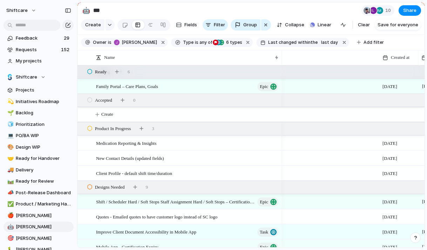 The height and width of the screenshot is (250, 427). Describe the element at coordinates (176, 201) in the screenshot. I see `span: Shift / Scheduler Hard / Soft Stops Staff Assignment Hard / Soft Stops – Certifications + Hourly ...` at that location.